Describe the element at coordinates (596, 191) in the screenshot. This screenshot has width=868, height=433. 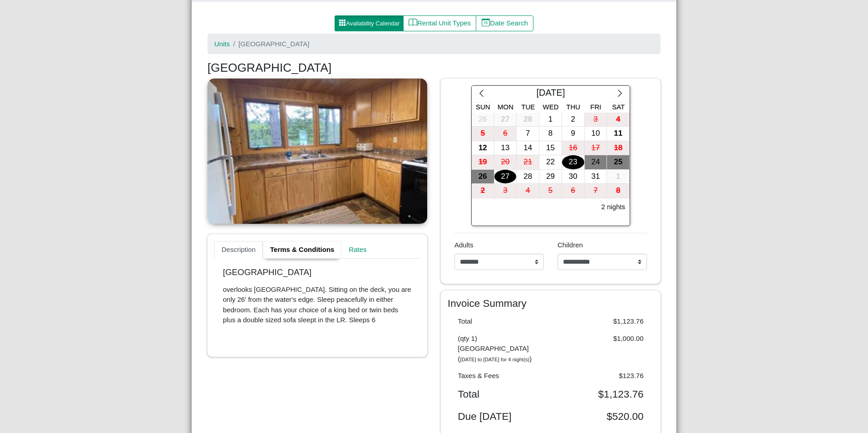
I see `button: 7` at that location.